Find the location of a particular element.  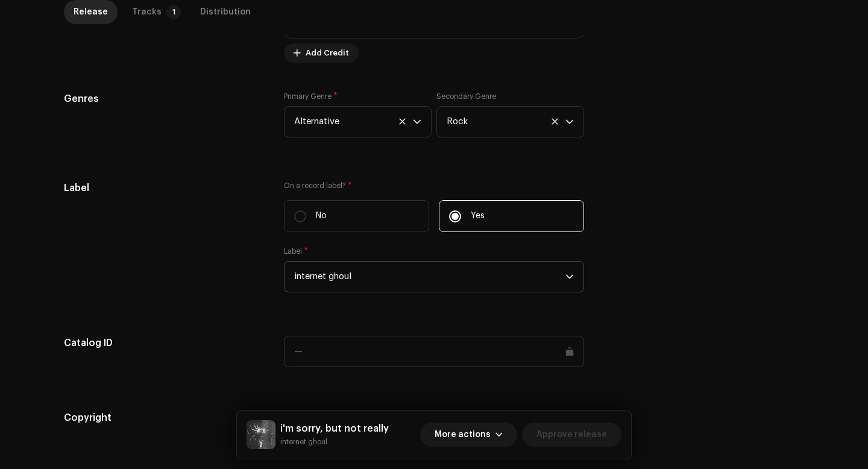

button: Approve release is located at coordinates (571, 435).